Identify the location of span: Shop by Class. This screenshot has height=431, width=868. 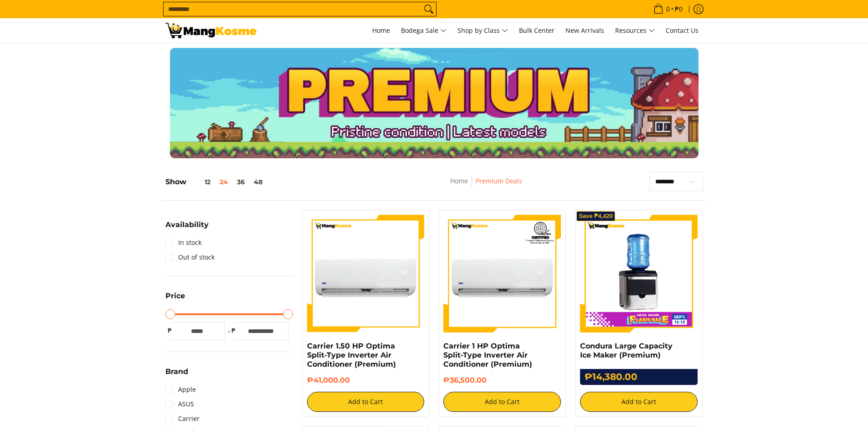
(482, 30).